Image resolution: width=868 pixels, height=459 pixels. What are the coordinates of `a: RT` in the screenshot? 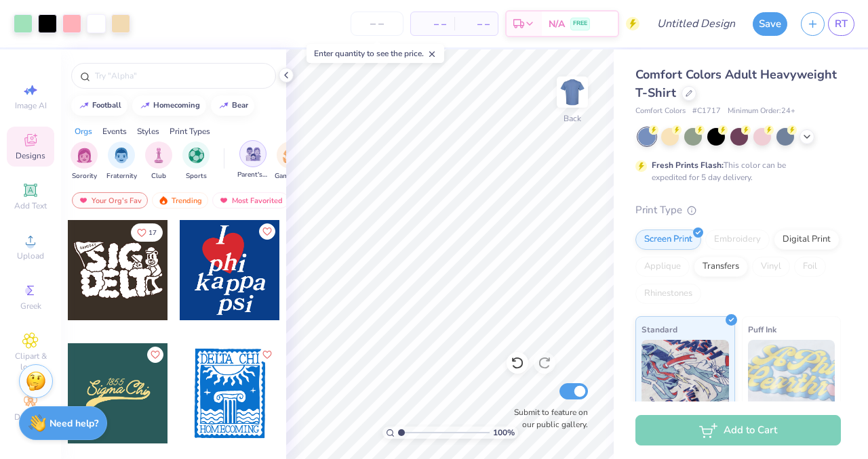 It's located at (840, 24).